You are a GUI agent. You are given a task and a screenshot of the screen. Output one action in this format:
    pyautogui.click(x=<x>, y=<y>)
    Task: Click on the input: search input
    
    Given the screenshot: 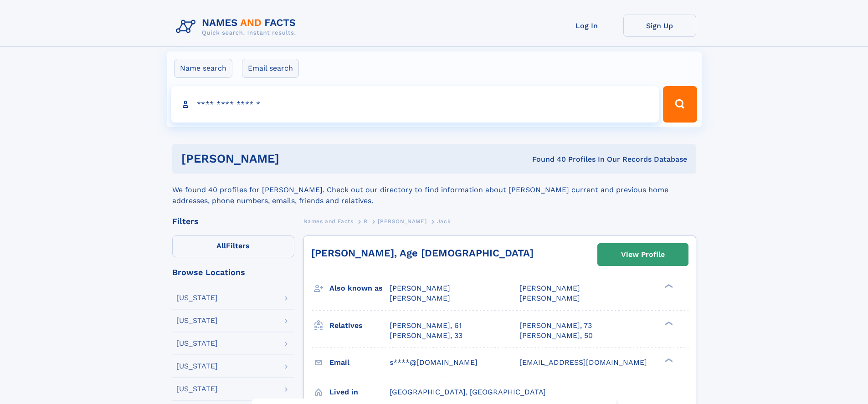 What is the action you would take?
    pyautogui.click(x=415, y=104)
    